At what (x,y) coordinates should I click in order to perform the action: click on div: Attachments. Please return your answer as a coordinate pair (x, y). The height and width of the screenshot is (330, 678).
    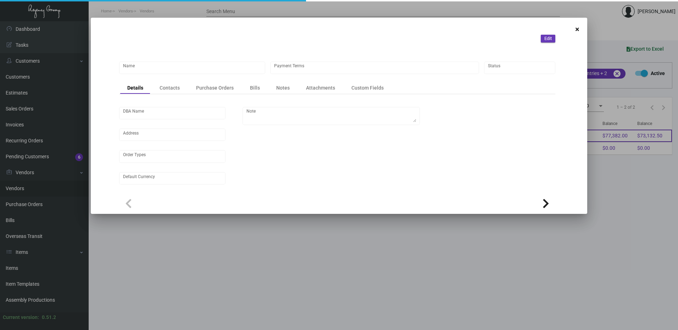
    Looking at the image, I should click on (321, 88).